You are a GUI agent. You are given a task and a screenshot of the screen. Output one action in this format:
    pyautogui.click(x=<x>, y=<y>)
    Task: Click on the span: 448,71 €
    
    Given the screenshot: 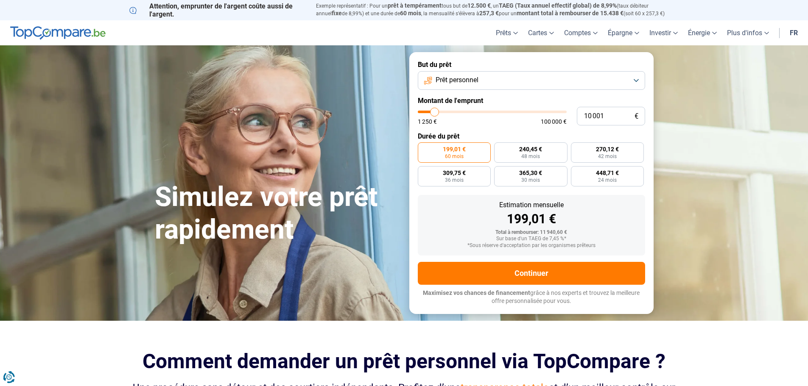 What is the action you would take?
    pyautogui.click(x=607, y=173)
    